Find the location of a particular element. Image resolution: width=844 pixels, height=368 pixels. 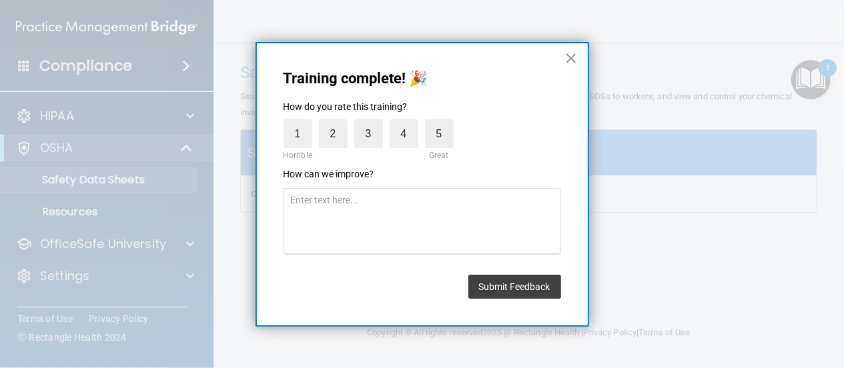

div: Horrible is located at coordinates (297, 155).